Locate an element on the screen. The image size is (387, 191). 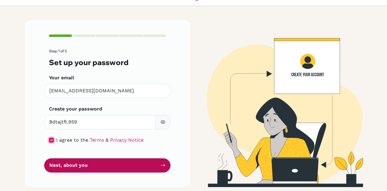
label: Your email is located at coordinates (61, 78).